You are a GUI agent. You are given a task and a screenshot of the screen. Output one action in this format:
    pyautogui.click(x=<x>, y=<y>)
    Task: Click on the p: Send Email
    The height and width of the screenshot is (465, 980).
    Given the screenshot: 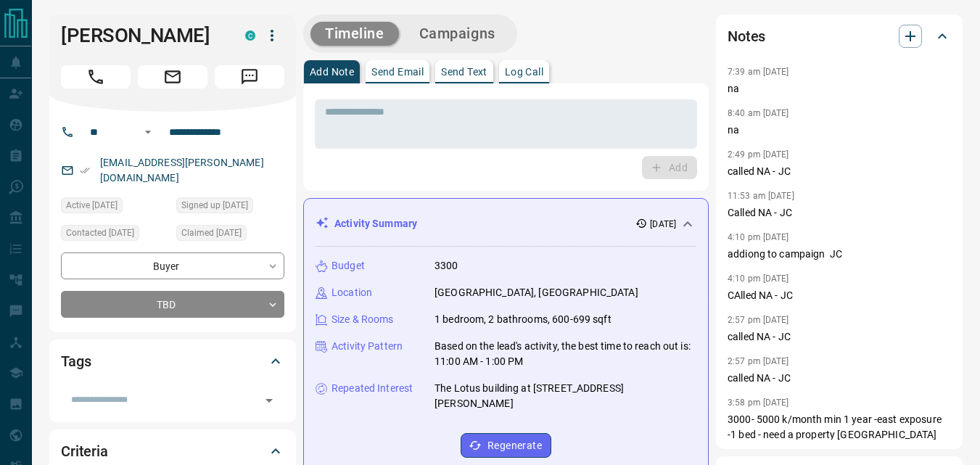 What is the action you would take?
    pyautogui.click(x=398, y=72)
    